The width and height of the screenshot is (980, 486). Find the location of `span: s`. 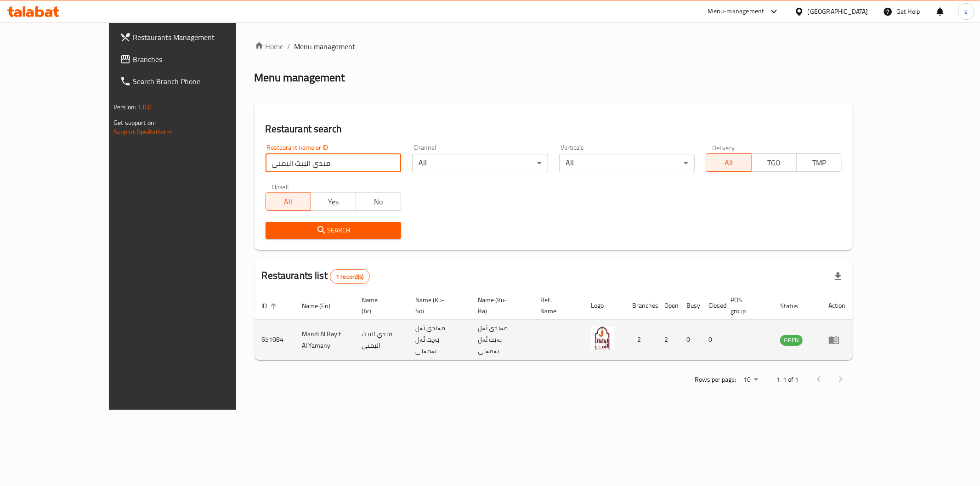

span: s is located at coordinates (966, 11).